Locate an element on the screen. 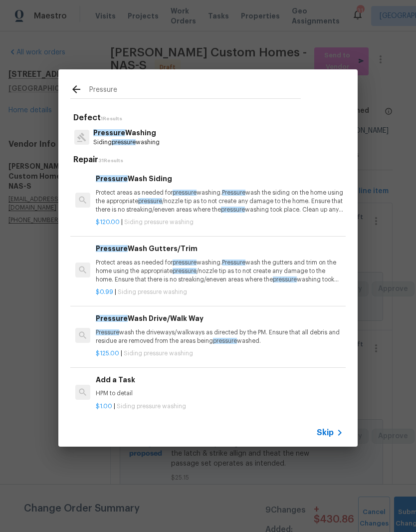 The width and height of the screenshot is (416, 532). span: $120.00 is located at coordinates (107, 222).